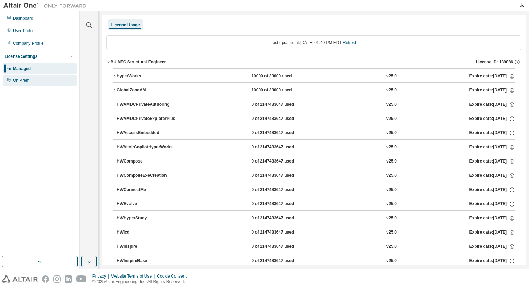 The image size is (529, 289). Describe the element at coordinates (22, 69) in the screenshot. I see `div: Managed` at that location.